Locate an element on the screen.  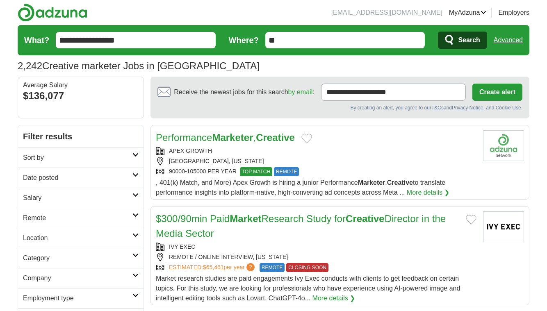
span: $65,461 is located at coordinates (213, 267).